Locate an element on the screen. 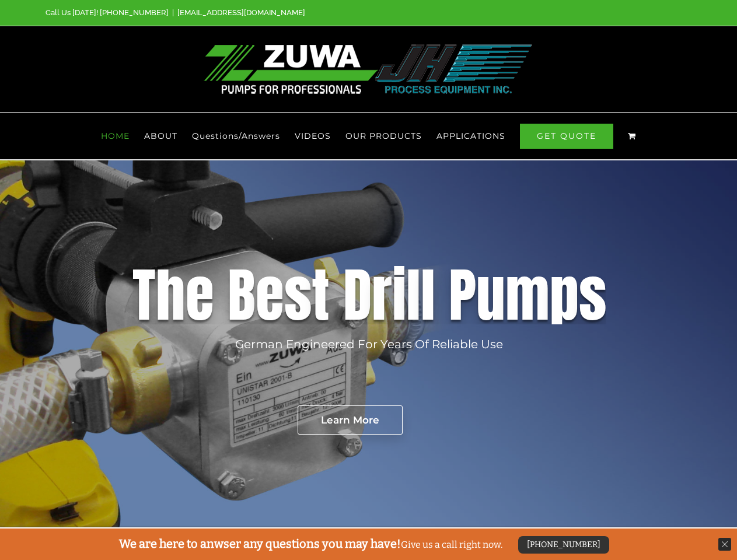 The width and height of the screenshot is (737, 560). div: r is located at coordinates (382, 296).